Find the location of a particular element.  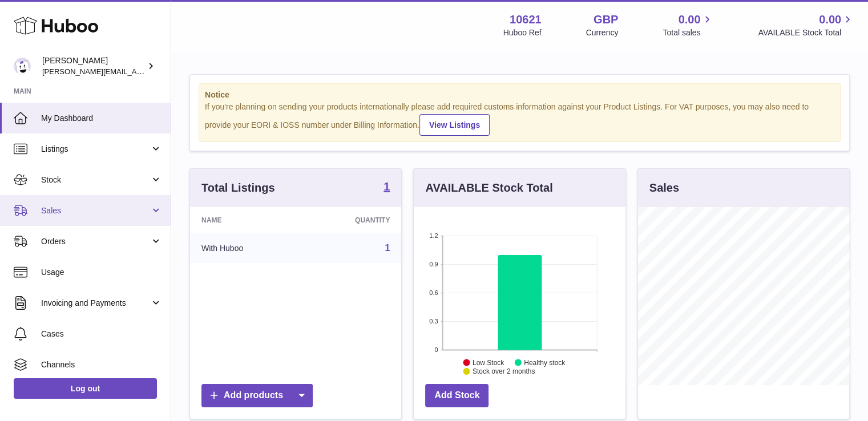

a: Add products is located at coordinates (257, 395).